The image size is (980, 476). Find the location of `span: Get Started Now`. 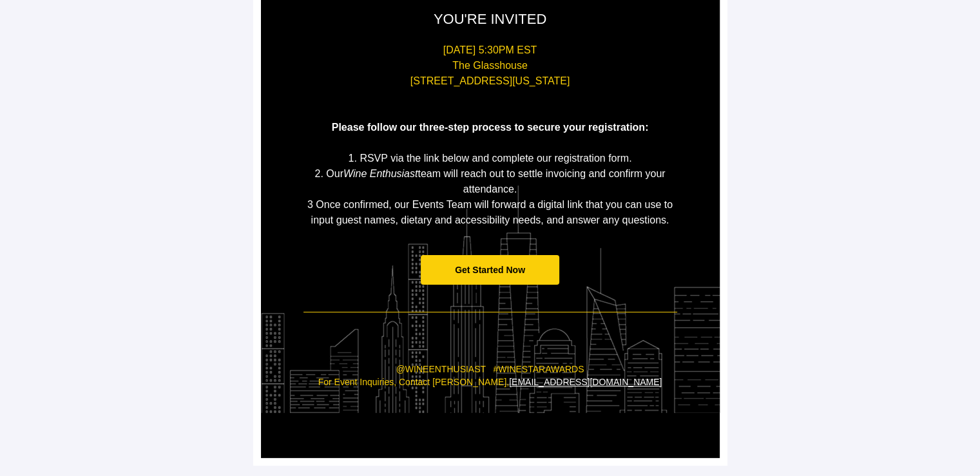

span: Get Started Now is located at coordinates (490, 270).